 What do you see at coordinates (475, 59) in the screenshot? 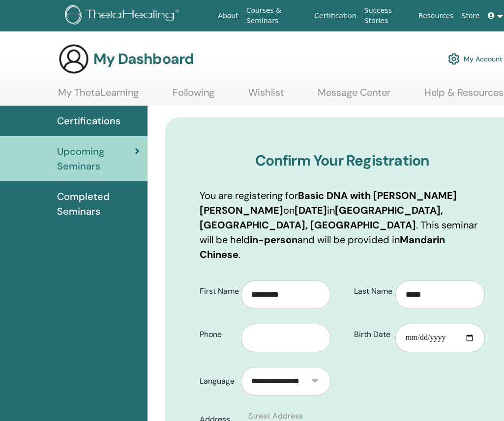
I see `a: My Account` at bounding box center [475, 59].